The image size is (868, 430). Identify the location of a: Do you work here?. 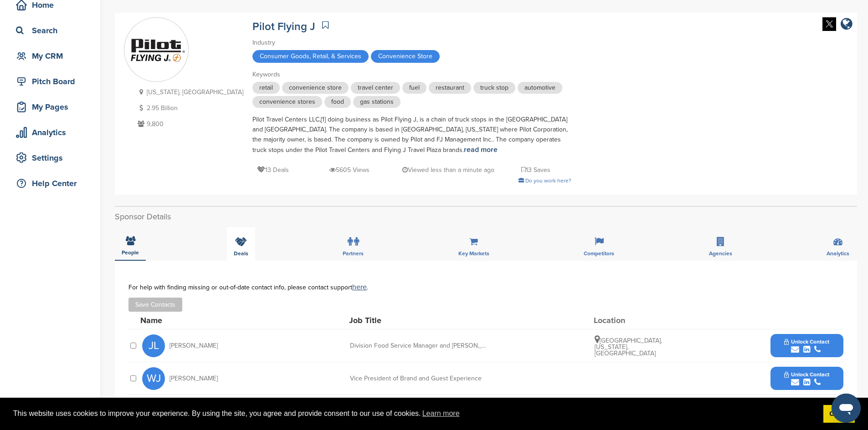
(545, 181).